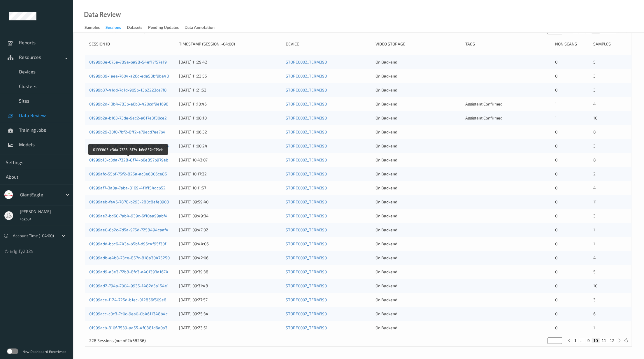 Image resolution: width=644 pixels, height=359 pixels. What do you see at coordinates (128, 314) in the screenshot?
I see `a: 01999acc-c0c3-7c0c-9ea0-0b4611348b4c` at bounding box center [128, 314].